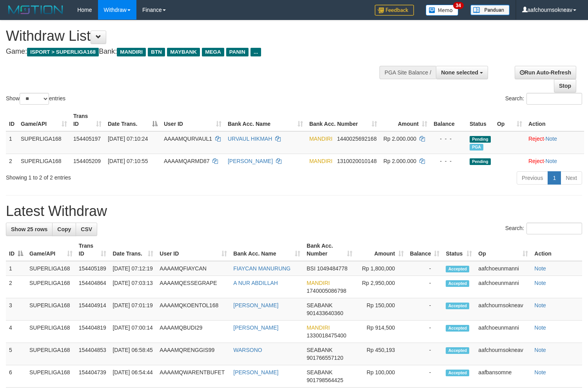  Describe the element at coordinates (193, 354) in the screenshot. I see `td: AAAAMQRENGGIS99` at that location.